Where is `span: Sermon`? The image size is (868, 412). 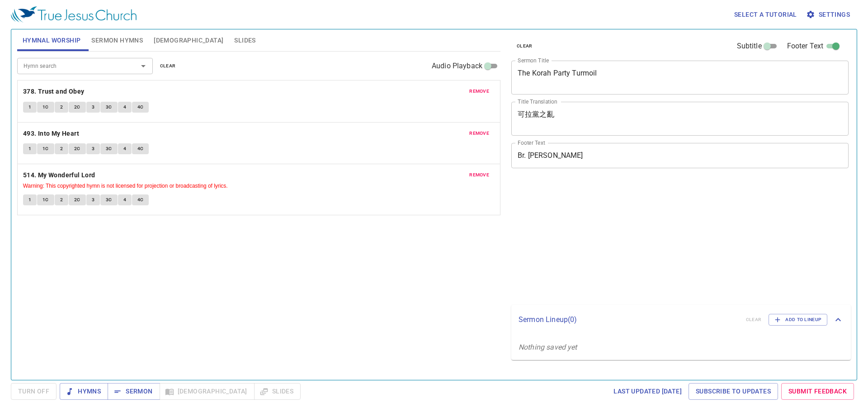 span: Sermon is located at coordinates (133, 391).